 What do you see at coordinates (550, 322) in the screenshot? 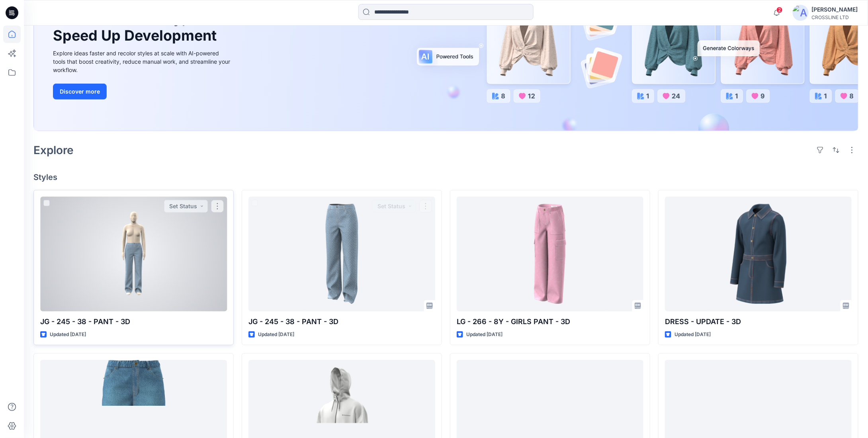
I see `p: LG - 266 - 8Y - GIRLS PANT - 3D` at bounding box center [550, 322].